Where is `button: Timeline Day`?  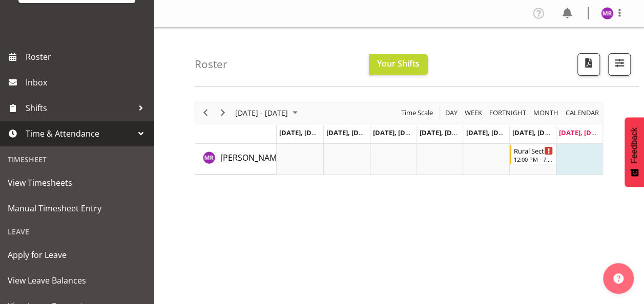 button: Timeline Day is located at coordinates (452, 112).